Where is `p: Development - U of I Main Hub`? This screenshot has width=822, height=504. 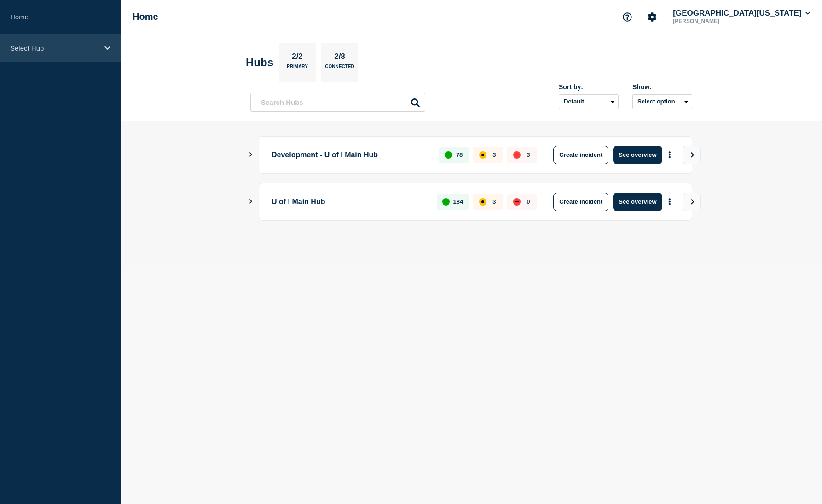 p: Development - U of I Main Hub is located at coordinates (350, 155).